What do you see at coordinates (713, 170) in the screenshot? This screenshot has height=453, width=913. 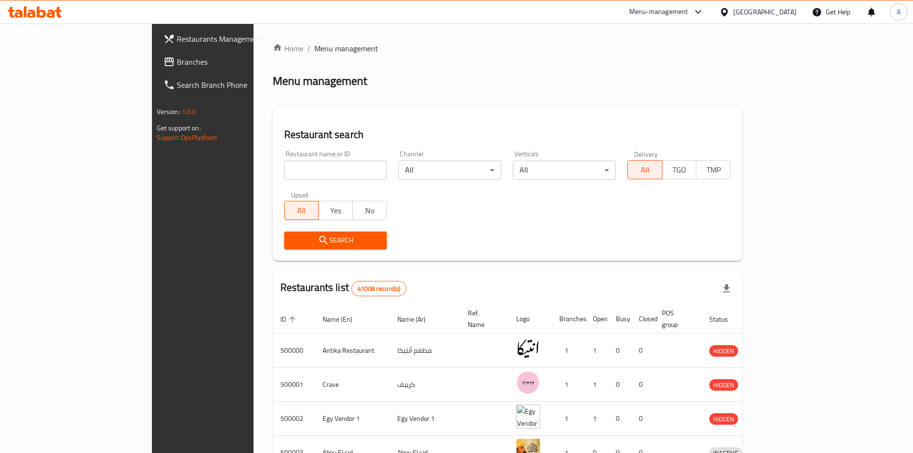 I see `button: TMP` at bounding box center [713, 170].